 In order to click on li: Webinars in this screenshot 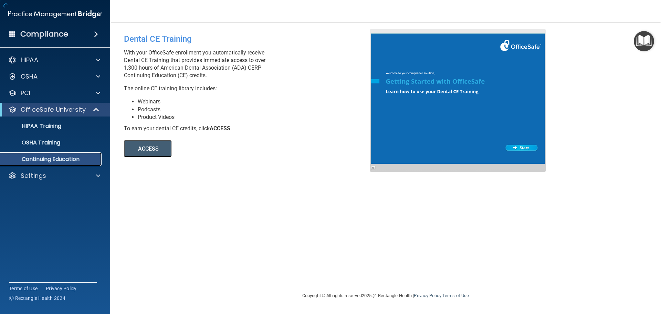, I will do `click(257, 102)`.